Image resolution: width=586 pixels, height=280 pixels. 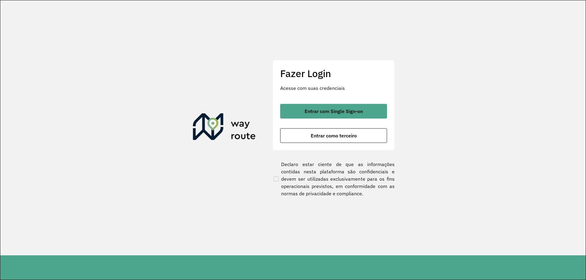 I want to click on label: Declaro estar ciente de que as informações contidas nesta plataforma são confidenciais e devem se..., so click(x=333, y=179).